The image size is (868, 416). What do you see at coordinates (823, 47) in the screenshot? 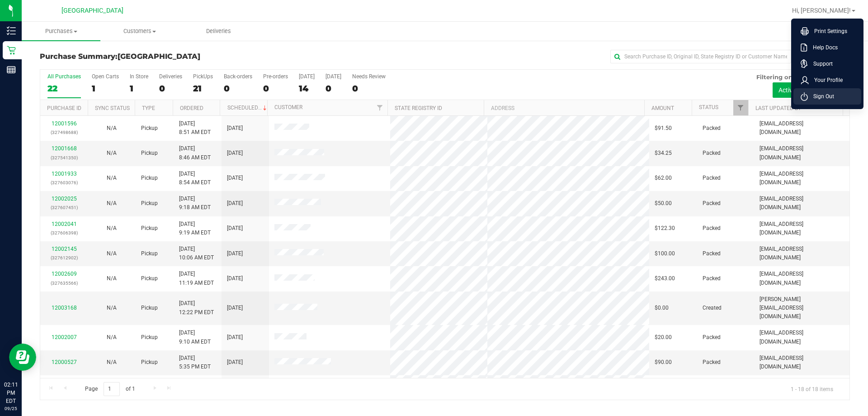
I see `span: Help Docs` at bounding box center [823, 47].